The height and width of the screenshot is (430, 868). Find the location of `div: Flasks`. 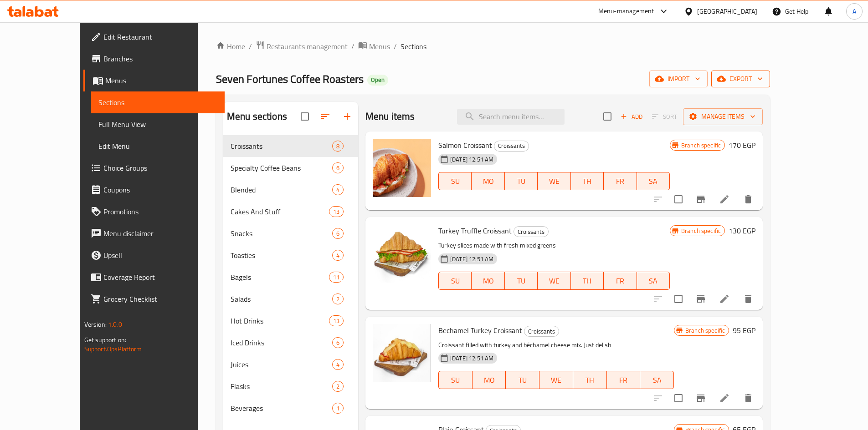

div: Flasks is located at coordinates (281, 386).